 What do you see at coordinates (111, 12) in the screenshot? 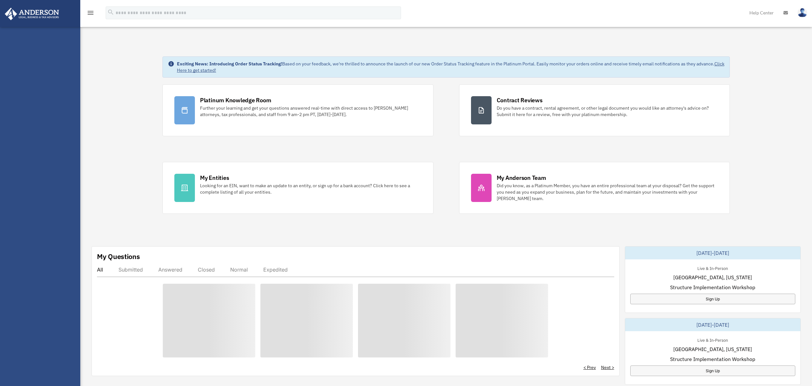
I see `i: search` at bounding box center [111, 12].